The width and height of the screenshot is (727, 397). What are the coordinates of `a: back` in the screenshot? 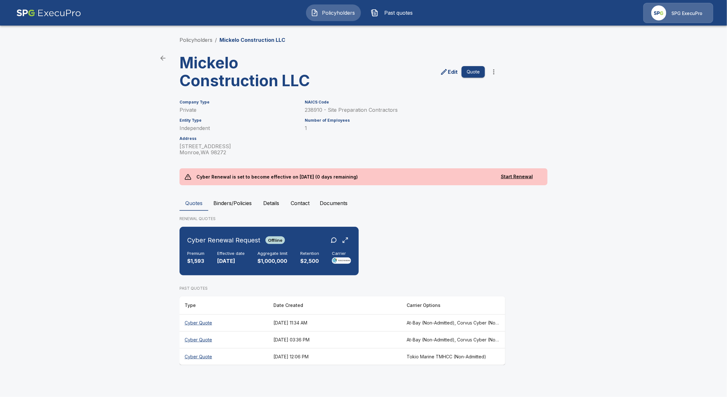 It's located at (163, 58).